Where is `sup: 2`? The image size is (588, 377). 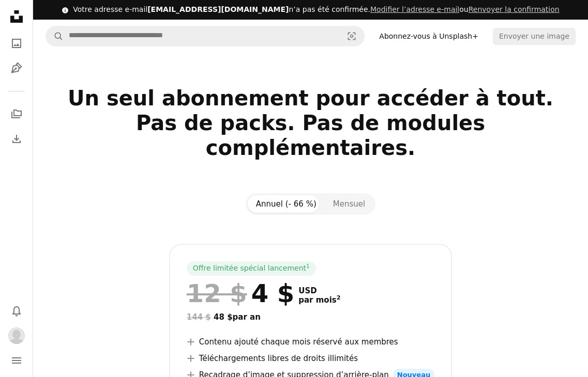 sup: 2 is located at coordinates (339, 297).